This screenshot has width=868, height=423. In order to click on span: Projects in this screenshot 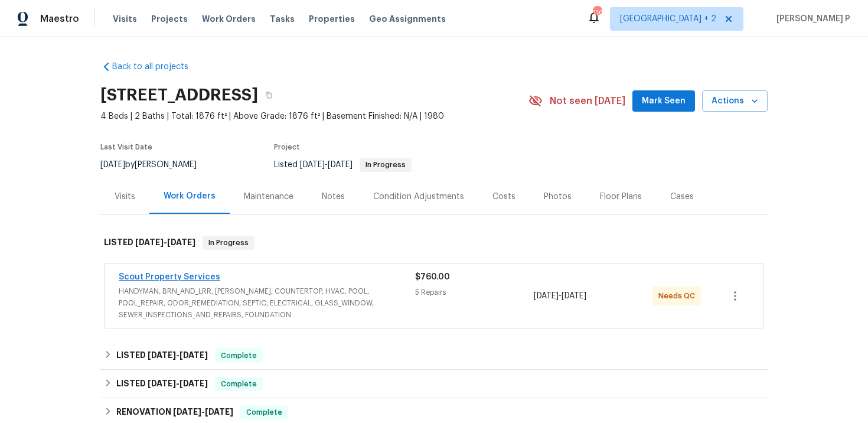, I will do `click(170, 19)`.